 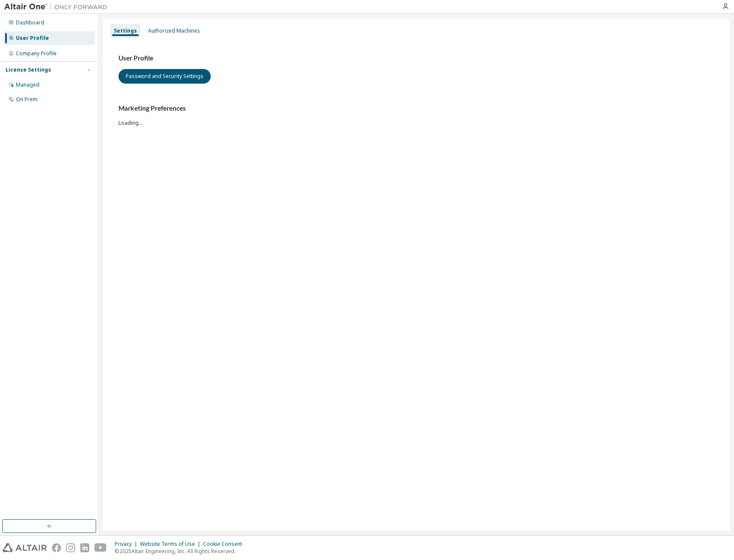 I want to click on h3: Marketing Preferences, so click(x=417, y=108).